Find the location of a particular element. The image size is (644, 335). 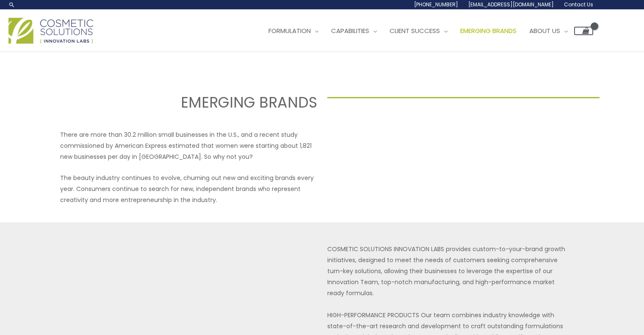

a: Client Success is located at coordinates (419, 31).